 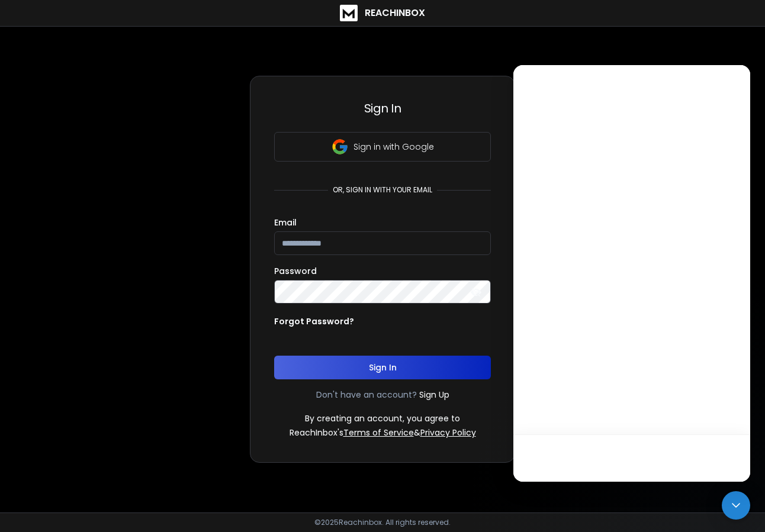 I want to click on p: ReachInbox's &, so click(x=382, y=433).